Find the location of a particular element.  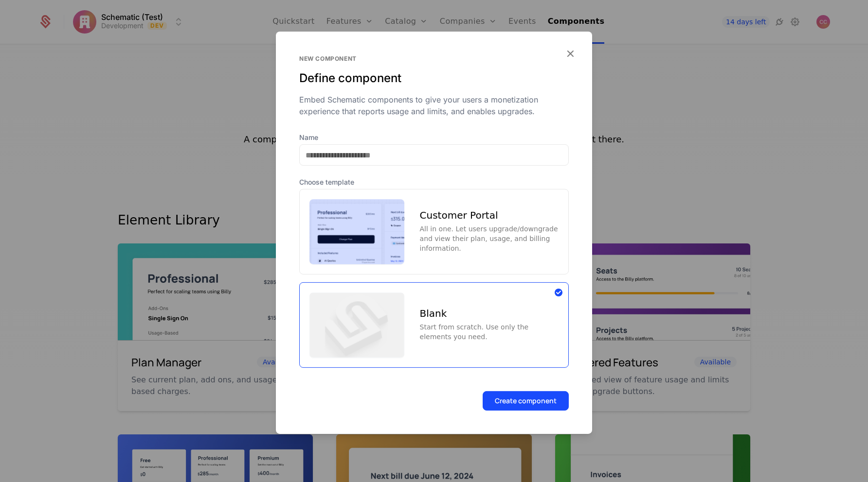

div: Customer Portal is located at coordinates (489, 216).